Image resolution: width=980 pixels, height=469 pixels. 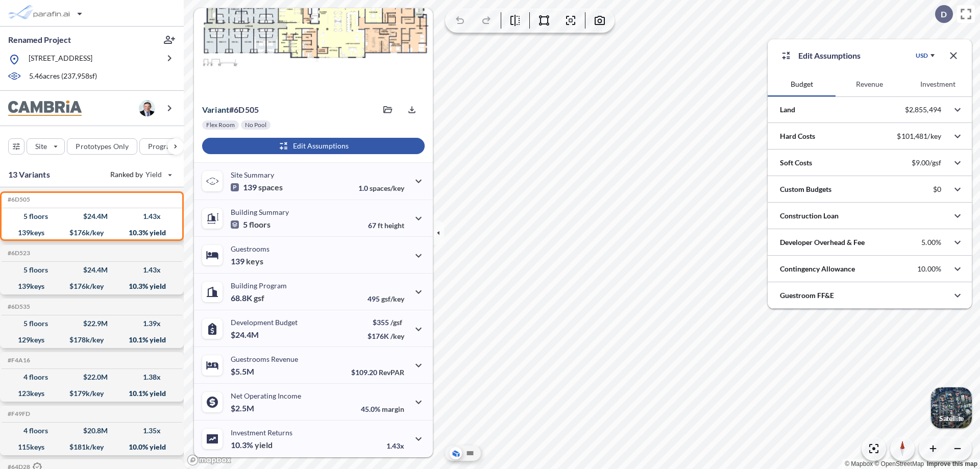 What do you see at coordinates (386, 225) in the screenshot?
I see `p: 67` at bounding box center [386, 225].